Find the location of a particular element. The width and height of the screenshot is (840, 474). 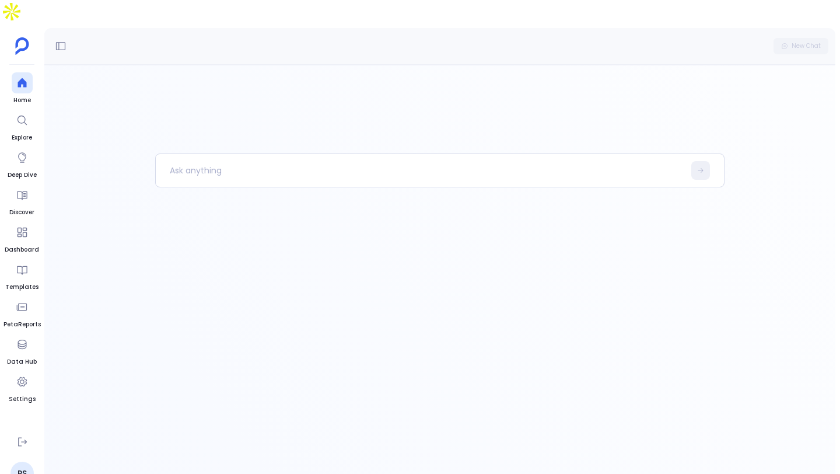

a: Dashboard is located at coordinates (22, 238).